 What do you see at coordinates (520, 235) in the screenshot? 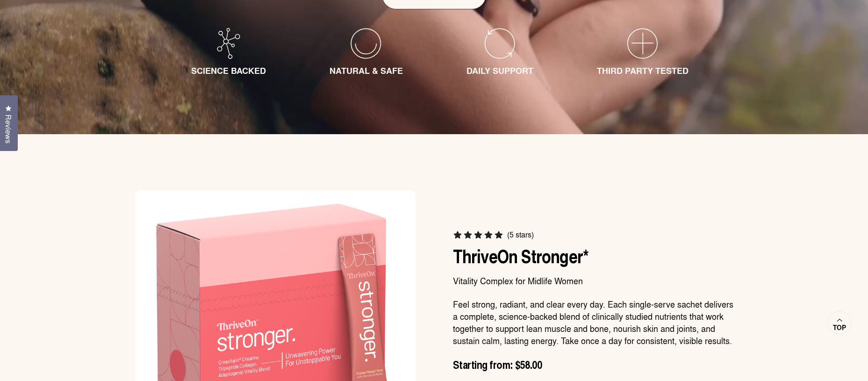
I see `span: (5 stars)` at bounding box center [520, 235].